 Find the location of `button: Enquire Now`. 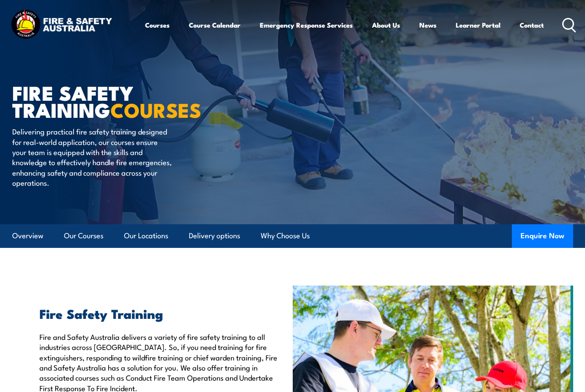

button: Enquire Now is located at coordinates (542, 236).